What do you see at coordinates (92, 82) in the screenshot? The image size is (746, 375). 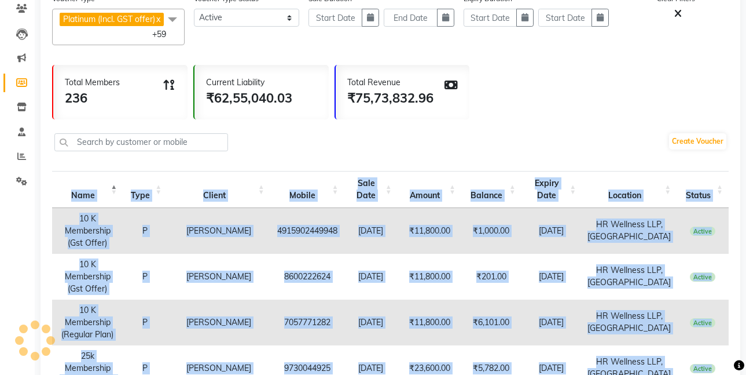 I see `div: Total Members` at bounding box center [92, 82].